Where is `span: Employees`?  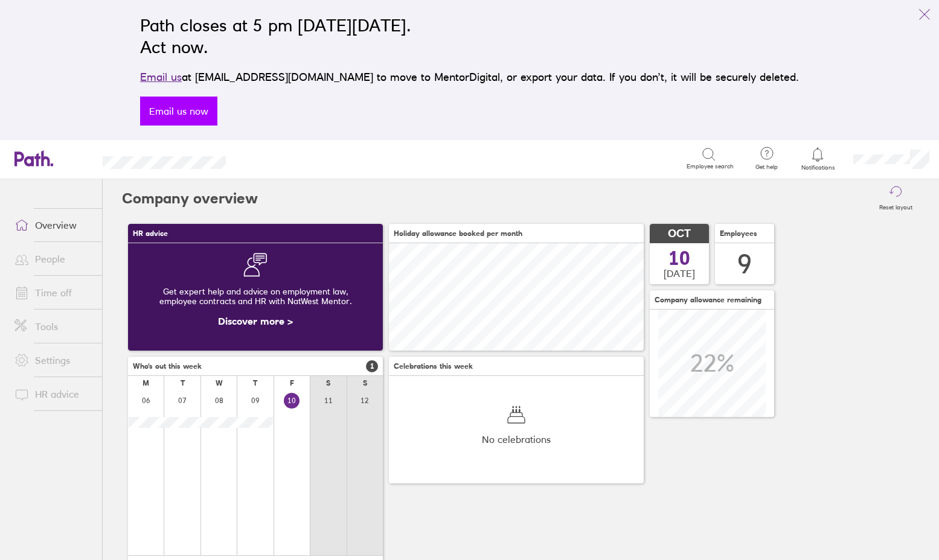 span: Employees is located at coordinates (739, 233).